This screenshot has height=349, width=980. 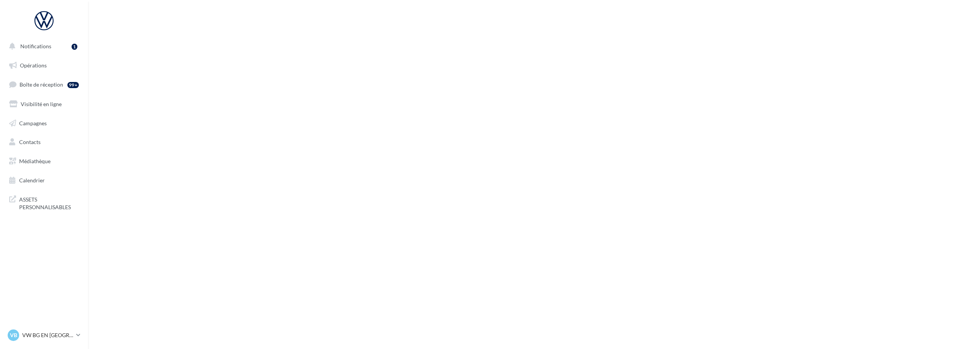 What do you see at coordinates (44, 85) in the screenshot?
I see `a: Boîte de réception99+` at bounding box center [44, 85].